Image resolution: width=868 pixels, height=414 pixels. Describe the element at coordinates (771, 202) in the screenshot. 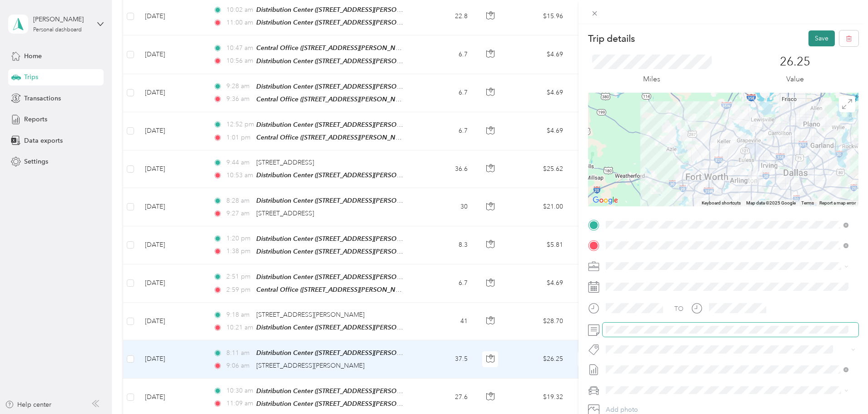

I see `span: Map data ©2025 Google` at that location.